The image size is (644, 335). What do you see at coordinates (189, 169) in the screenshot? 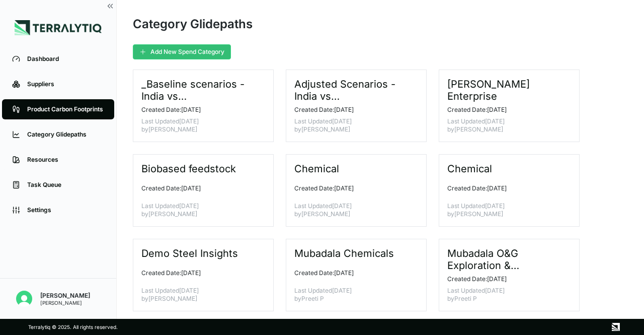
I see `h3: Biobased feedstock` at bounding box center [189, 169].